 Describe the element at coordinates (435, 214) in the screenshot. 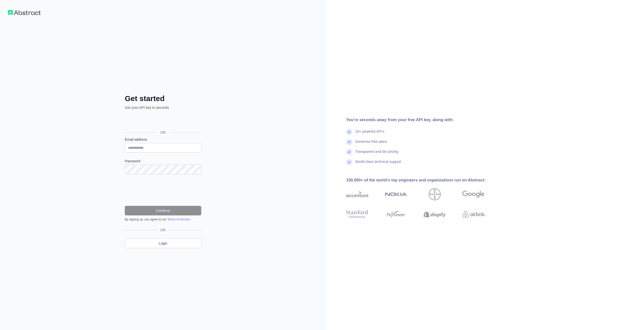

I see `img: shopify` at that location.